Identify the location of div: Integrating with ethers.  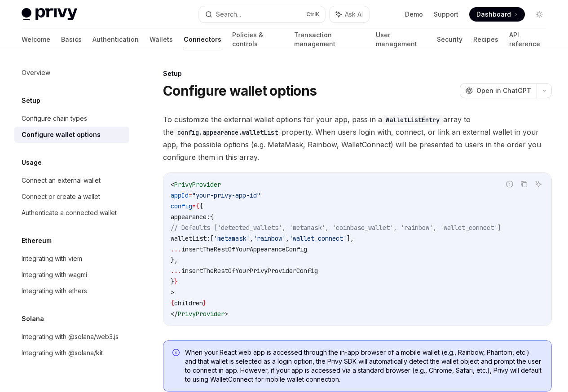
(54, 291).